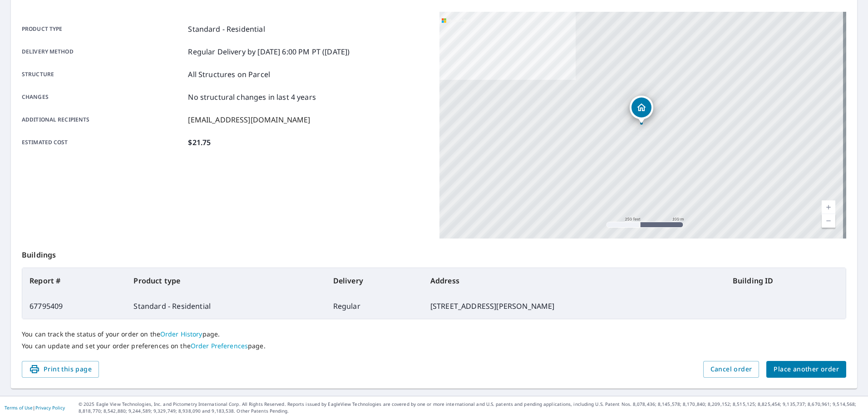 Image resolution: width=868 pixels, height=419 pixels. I want to click on p: © 2025 Eagle View Technologies, Inc. and Pictometry International Corp. All Rights Reserved. Repo..., so click(471, 408).